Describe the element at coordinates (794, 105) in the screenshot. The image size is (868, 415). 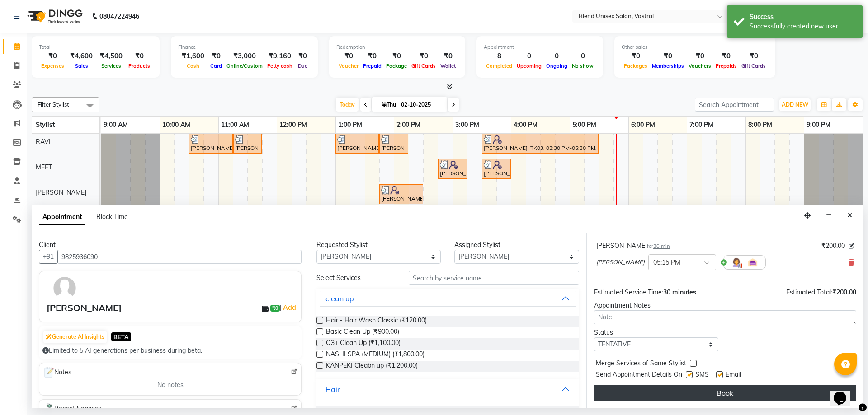
I see `button: ADD NEW` at that location.